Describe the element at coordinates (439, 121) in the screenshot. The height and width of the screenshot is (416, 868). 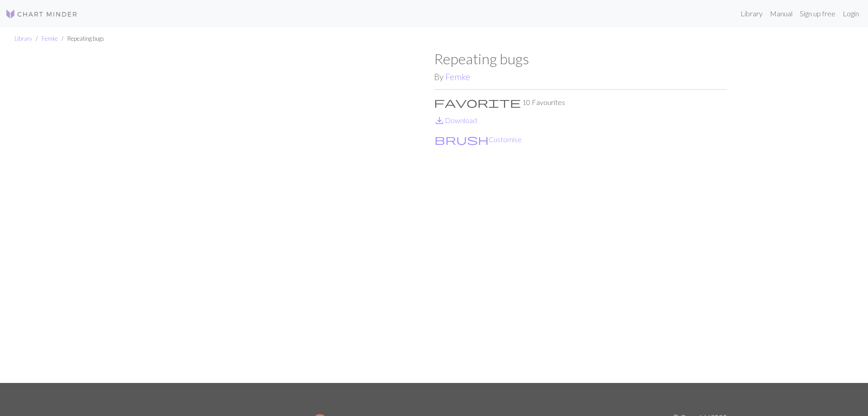
I see `span: save_alt` at that location.